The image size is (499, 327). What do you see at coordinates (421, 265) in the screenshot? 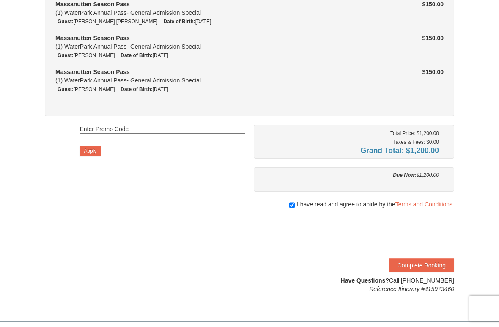
I see `button: Complete Booking` at bounding box center [421, 265].